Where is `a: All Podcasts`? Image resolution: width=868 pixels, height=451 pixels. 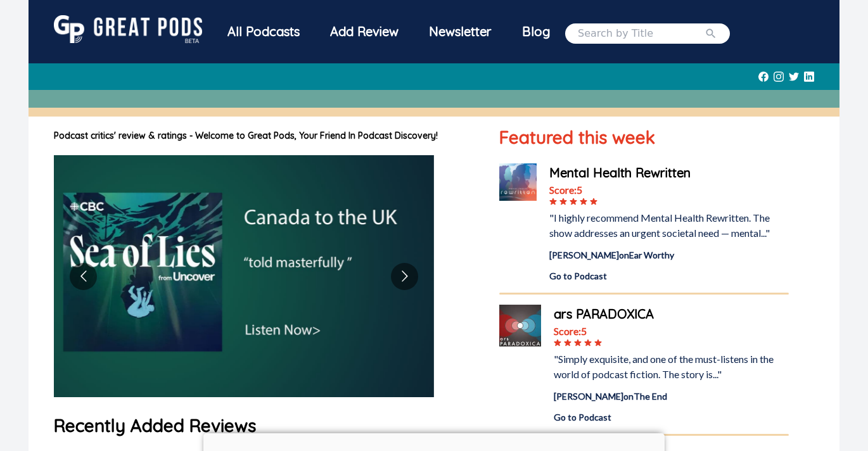
a: All Podcasts is located at coordinates (263, 33).